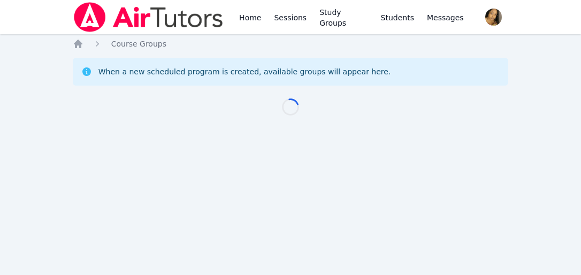 This screenshot has width=581, height=275. I want to click on img: Air Tutors, so click(148, 17).